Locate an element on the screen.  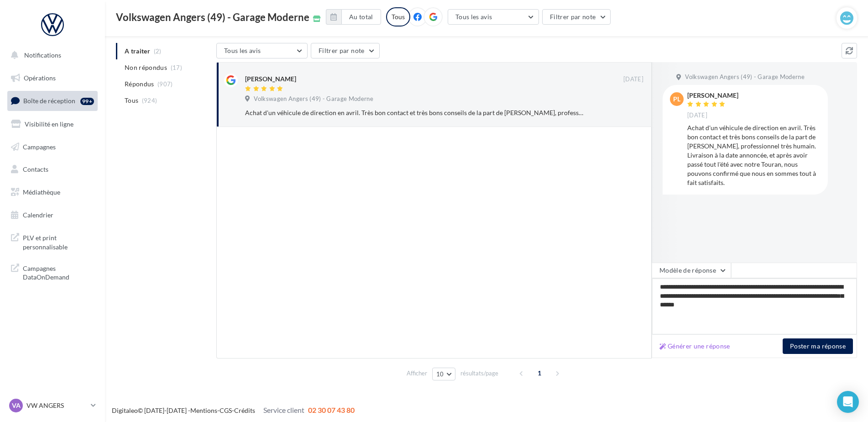
span: Visibilité en ligne is located at coordinates (49, 124).